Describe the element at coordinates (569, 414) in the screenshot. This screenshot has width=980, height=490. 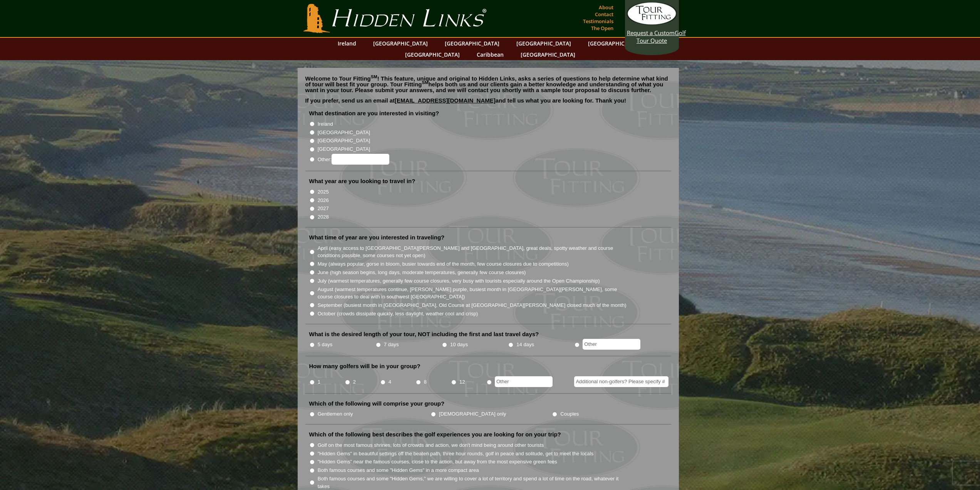
I see `label: Couples` at that location.